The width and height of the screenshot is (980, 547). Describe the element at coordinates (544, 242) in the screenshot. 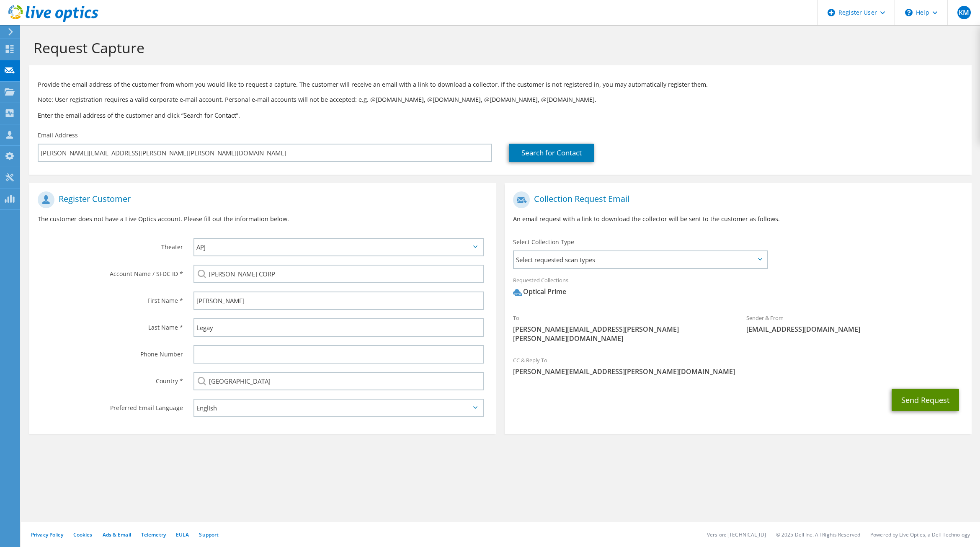

I see `label: Select Collection Type` at that location.